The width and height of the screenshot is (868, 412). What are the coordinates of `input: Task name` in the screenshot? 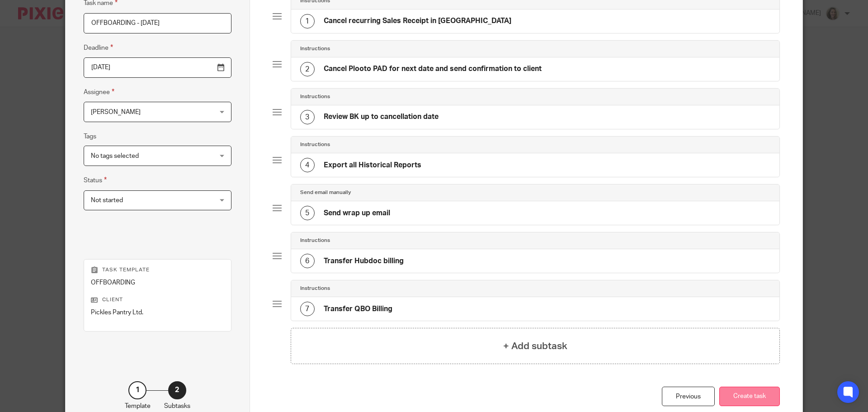 It's located at (157, 23).